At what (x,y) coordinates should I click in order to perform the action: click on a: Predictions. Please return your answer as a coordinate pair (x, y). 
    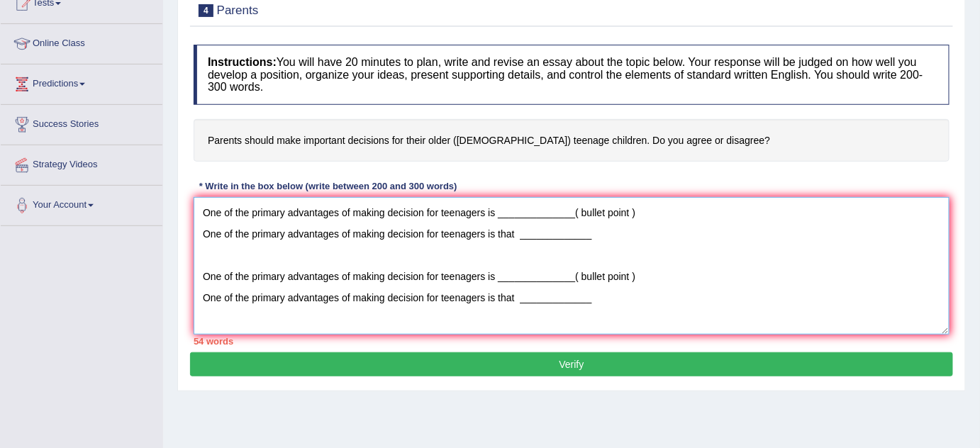
    Looking at the image, I should click on (81, 82).